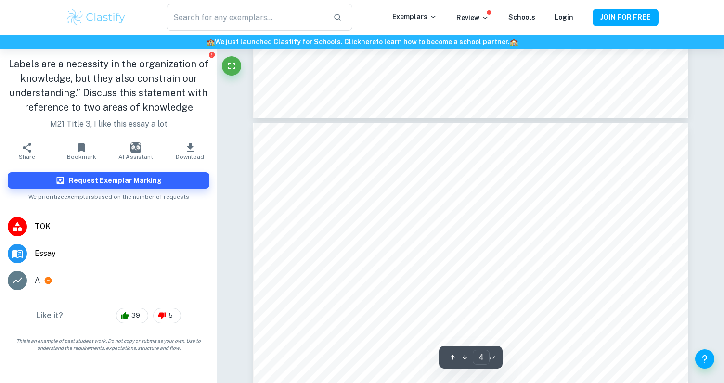 The height and width of the screenshot is (383, 724). What do you see at coordinates (122, 254) in the screenshot?
I see `span: Essay` at bounding box center [122, 254].